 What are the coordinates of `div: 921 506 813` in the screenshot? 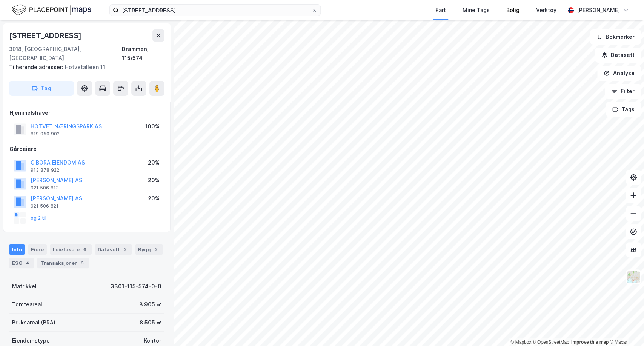 It's located at (45, 188).